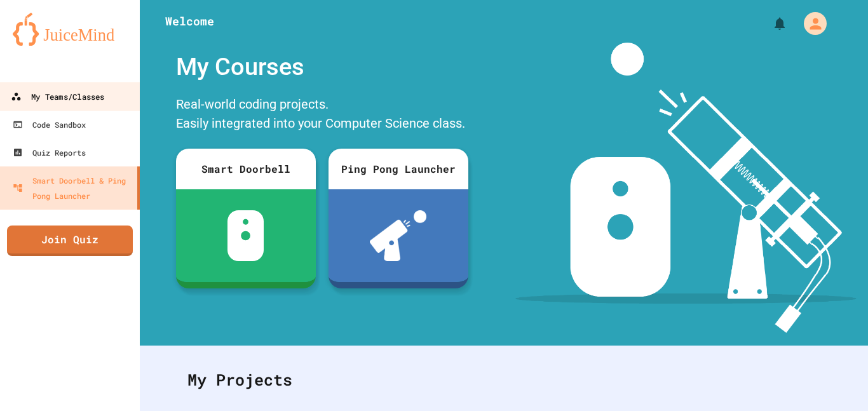  Describe the element at coordinates (245, 236) in the screenshot. I see `img: sdb-white.svg` at that location.